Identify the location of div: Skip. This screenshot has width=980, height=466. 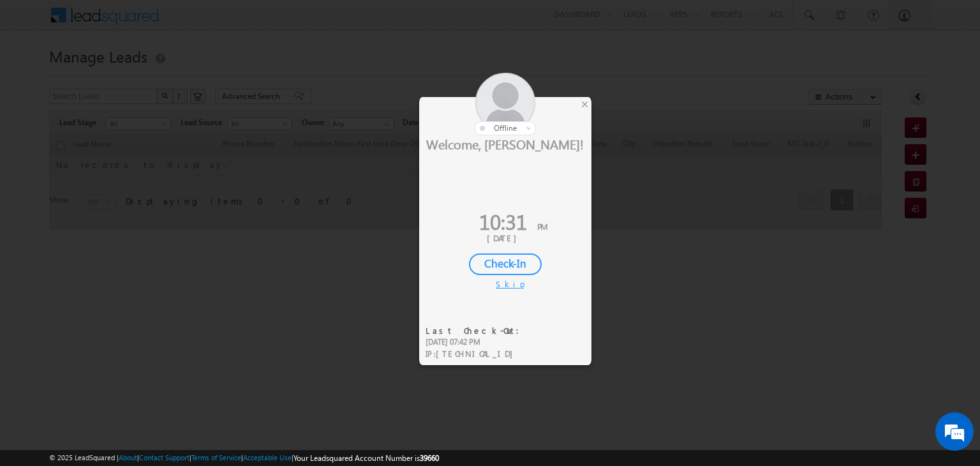
(505, 284).